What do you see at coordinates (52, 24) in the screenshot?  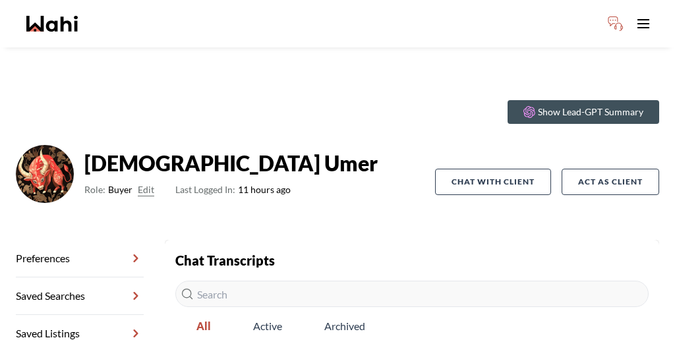 I see `a: Wahi homepage` at bounding box center [52, 24].